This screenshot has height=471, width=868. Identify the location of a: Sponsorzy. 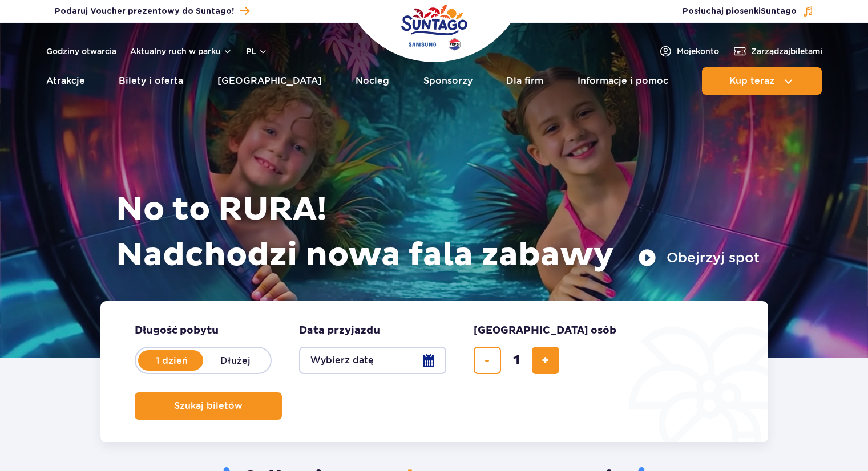
(448, 81).